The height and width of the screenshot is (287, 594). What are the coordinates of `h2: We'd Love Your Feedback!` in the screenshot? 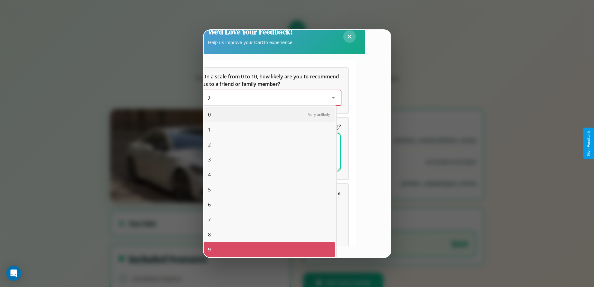 It's located at (251, 32).